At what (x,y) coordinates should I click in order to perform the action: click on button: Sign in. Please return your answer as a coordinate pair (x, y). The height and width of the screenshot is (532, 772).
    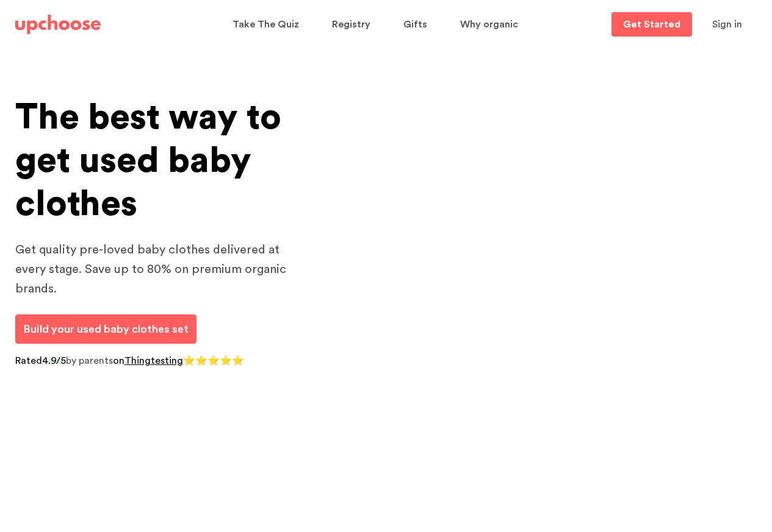
    Looking at the image, I should click on (727, 24).